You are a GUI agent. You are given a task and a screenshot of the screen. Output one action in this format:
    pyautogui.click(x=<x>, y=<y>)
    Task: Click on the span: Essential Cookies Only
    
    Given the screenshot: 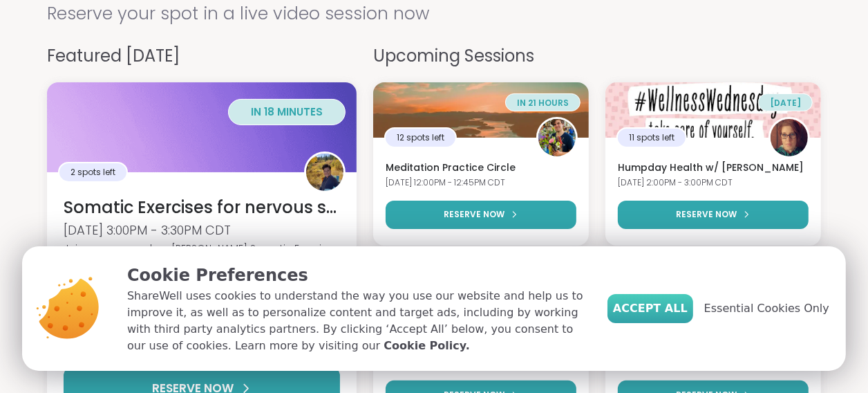 What is the action you would take?
    pyautogui.click(x=767, y=309)
    